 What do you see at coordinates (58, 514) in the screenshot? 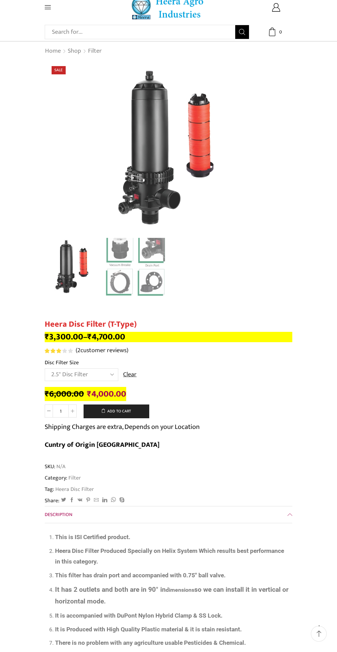
I see `span: Description` at bounding box center [58, 514].